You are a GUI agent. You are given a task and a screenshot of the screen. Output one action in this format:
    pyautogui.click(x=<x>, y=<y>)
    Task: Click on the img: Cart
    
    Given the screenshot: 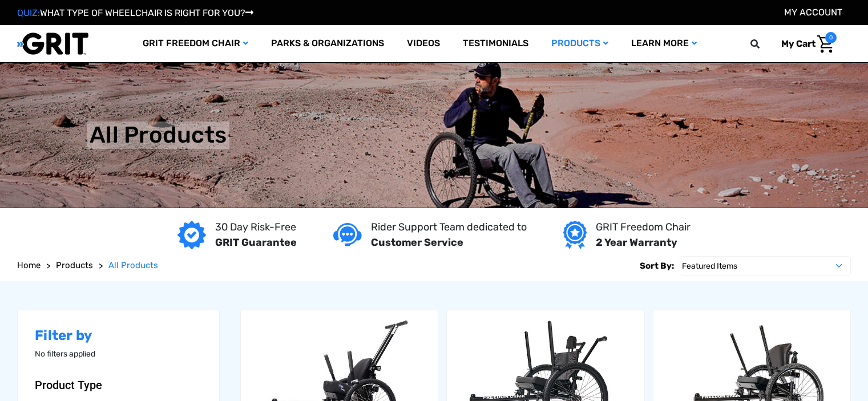 What is the action you would take?
    pyautogui.click(x=825, y=44)
    